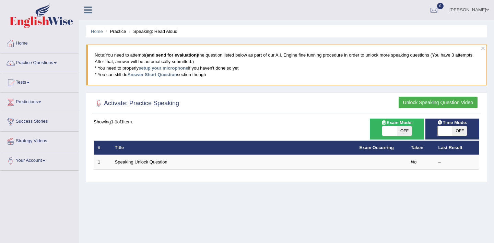  I want to click on th: Last Result, so click(457, 148).